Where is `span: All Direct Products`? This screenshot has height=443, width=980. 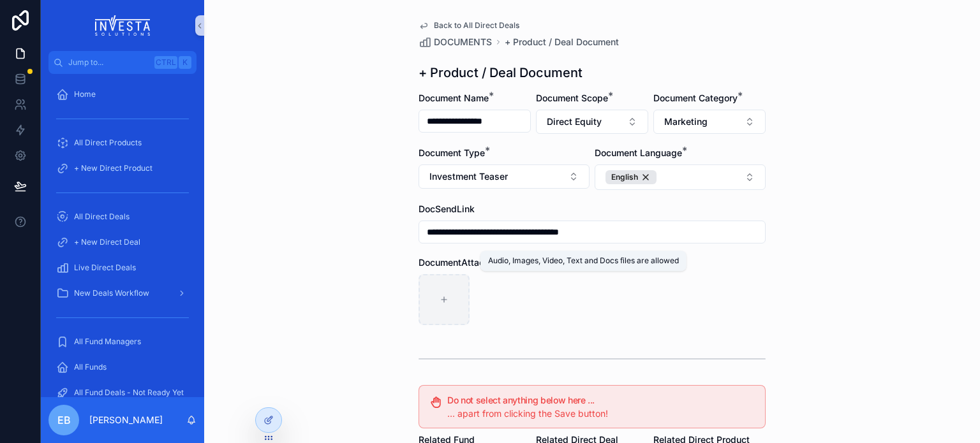
span: All Direct Products is located at coordinates (108, 143).